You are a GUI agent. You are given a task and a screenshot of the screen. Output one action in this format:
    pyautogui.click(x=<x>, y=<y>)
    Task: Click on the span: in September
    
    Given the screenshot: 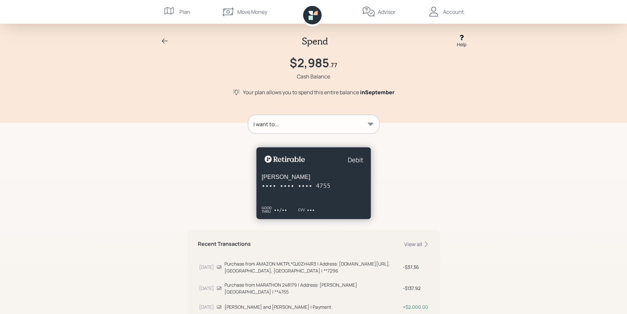 What is the action you would take?
    pyautogui.click(x=377, y=92)
    